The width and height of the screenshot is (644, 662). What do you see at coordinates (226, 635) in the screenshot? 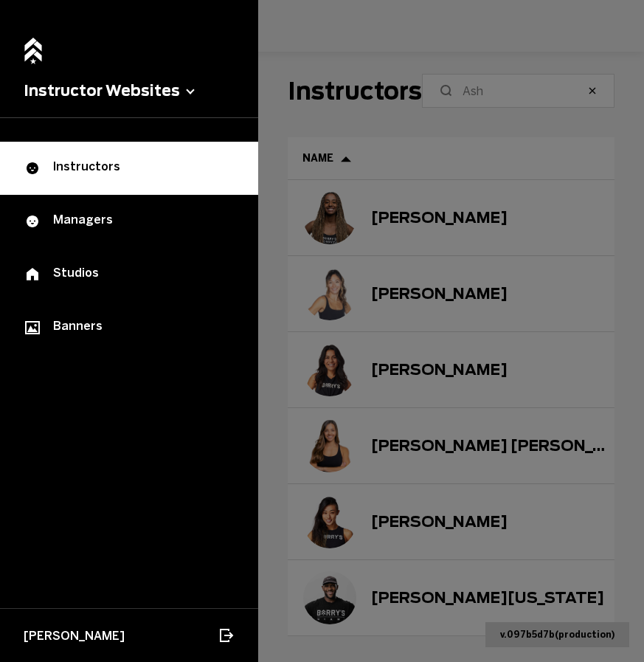
I see `button: Log out` at bounding box center [226, 635].